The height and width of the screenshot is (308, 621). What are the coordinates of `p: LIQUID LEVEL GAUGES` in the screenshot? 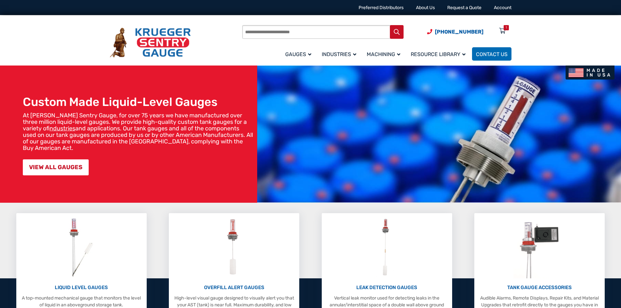 It's located at (81, 287).